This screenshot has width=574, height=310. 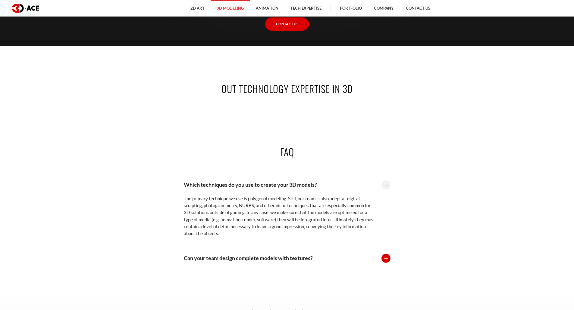 I want to click on p: Can your team design complete models with textures?, so click(x=279, y=258).